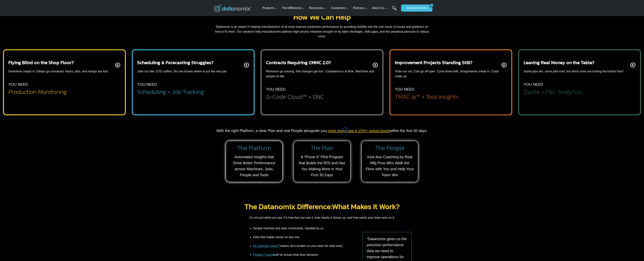  I want to click on li: means zero burden on your team for data entry, so click(300, 245).